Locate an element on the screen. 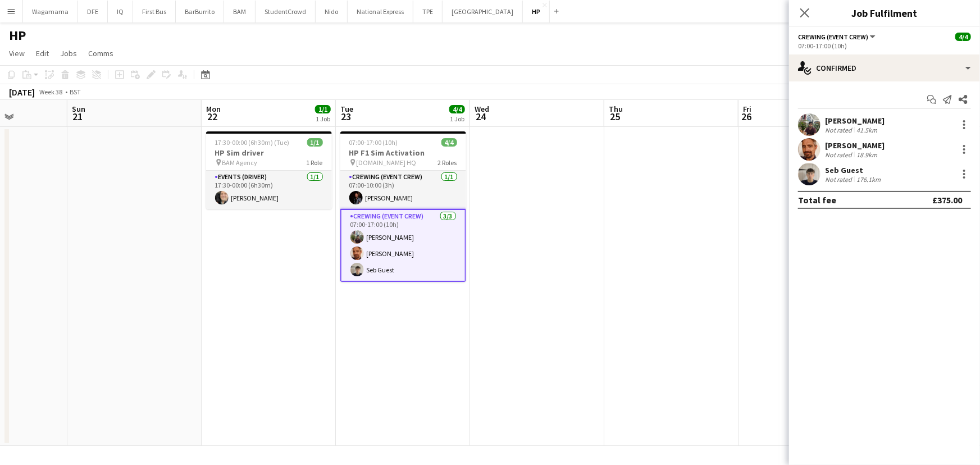  span: 22 is located at coordinates (212, 116).